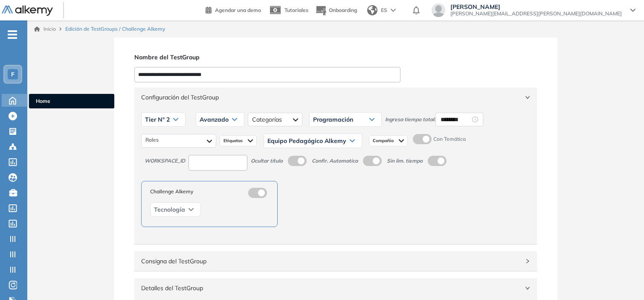  I want to click on span: Consigna del TestGroup, so click(331, 261).